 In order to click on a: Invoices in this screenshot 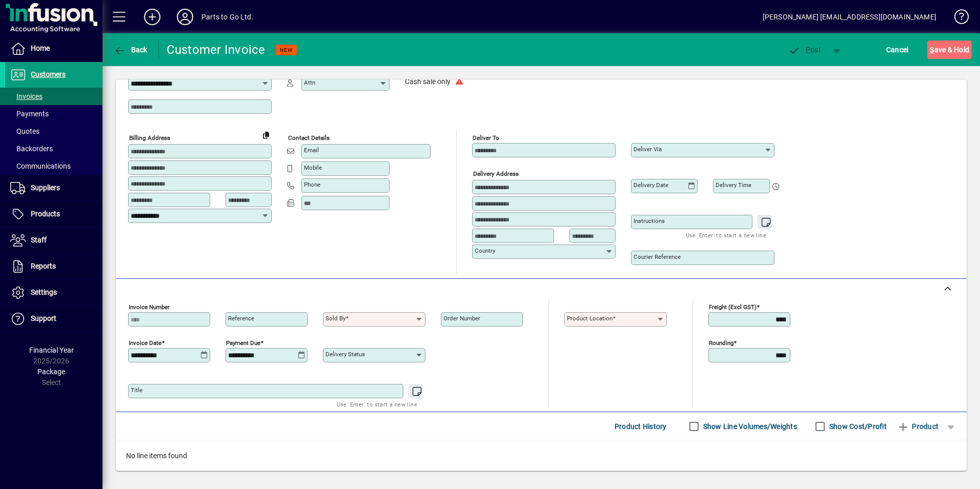, I will do `click(54, 97)`.